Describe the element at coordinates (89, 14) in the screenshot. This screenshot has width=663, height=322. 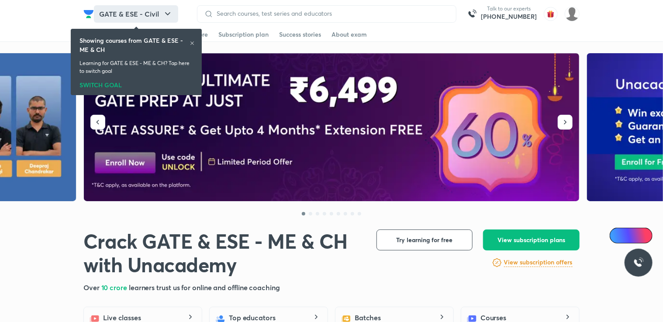
I see `img: Company Logo` at that location.